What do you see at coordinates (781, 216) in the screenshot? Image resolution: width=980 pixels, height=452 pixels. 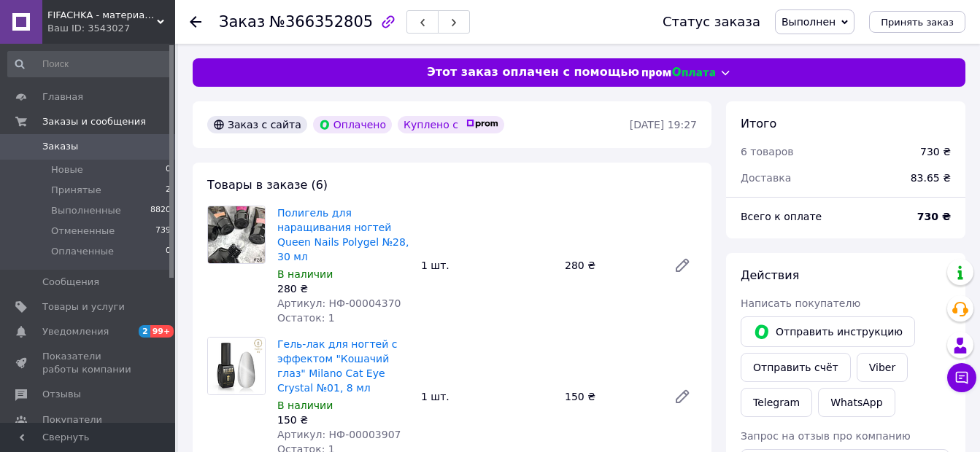 I see `span: Всего к оплате` at bounding box center [781, 216].